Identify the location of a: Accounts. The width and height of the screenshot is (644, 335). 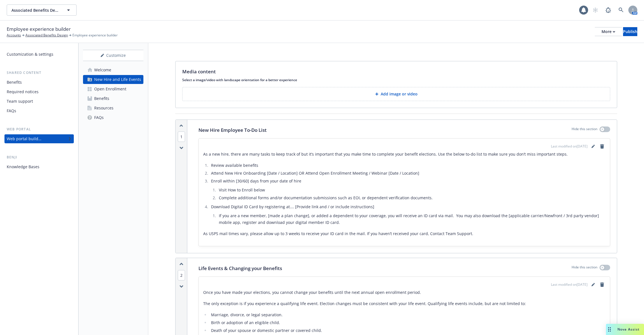
(14, 35).